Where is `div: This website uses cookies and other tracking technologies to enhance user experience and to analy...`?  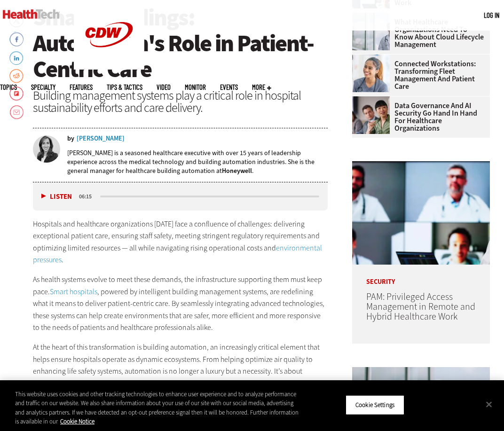 div: This website uses cookies and other tracking technologies to enhance user experience and to analy... is located at coordinates (158, 408).